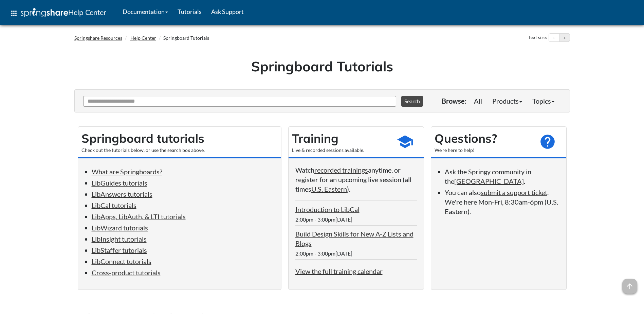 This screenshot has width=644, height=314. Describe the element at coordinates (341, 138) in the screenshot. I see `h2: Training` at that location.